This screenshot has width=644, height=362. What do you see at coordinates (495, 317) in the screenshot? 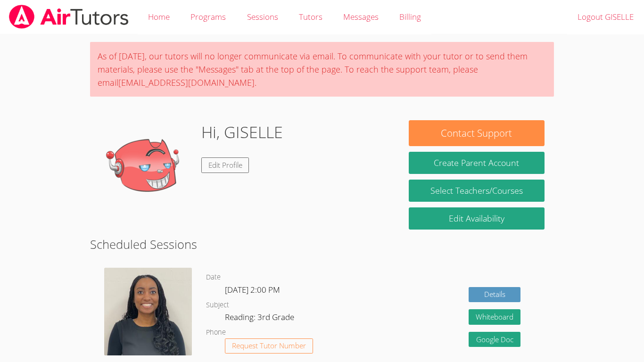
I see `button: Whiteboard` at bounding box center [495, 317].